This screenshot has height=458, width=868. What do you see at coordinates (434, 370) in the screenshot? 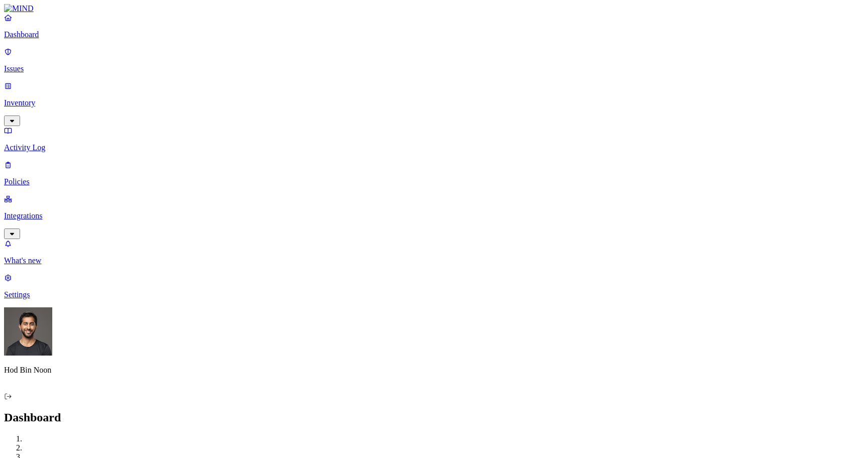
I see `p: Hod Bin Noon` at bounding box center [434, 370].